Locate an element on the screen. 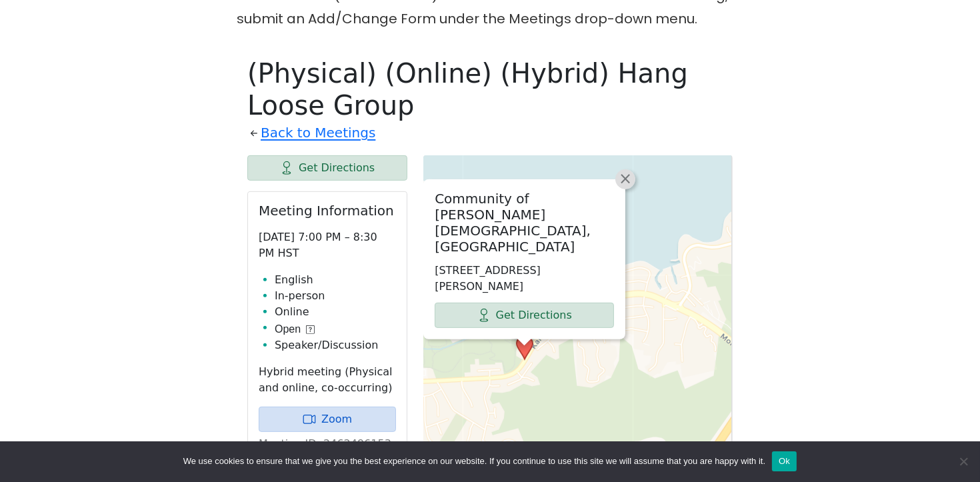 The height and width of the screenshot is (482, 980). li: Online is located at coordinates (335, 312).